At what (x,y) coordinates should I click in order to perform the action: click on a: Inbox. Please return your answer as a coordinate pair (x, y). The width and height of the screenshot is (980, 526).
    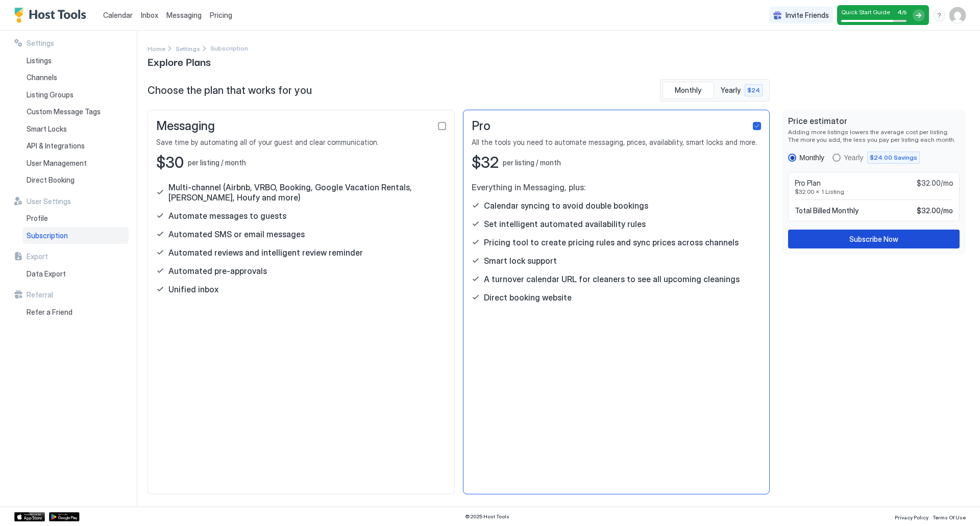
    Looking at the image, I should click on (150, 15).